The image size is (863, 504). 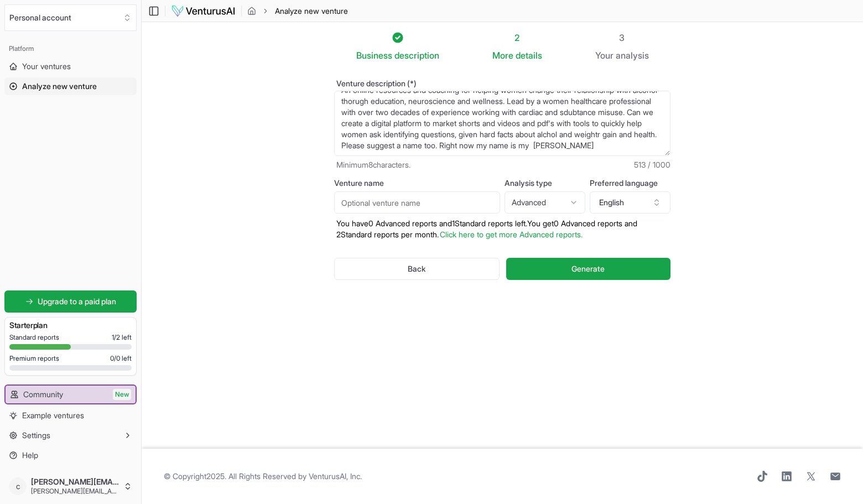 I want to click on button: Back, so click(x=417, y=269).